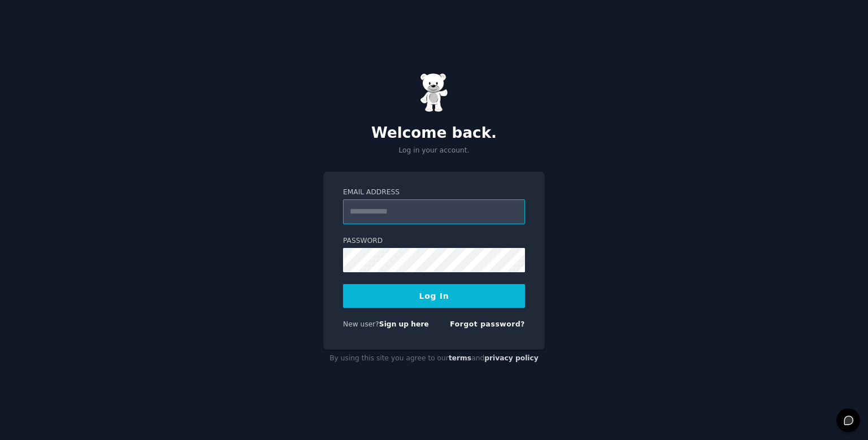  I want to click on a: terms, so click(460, 358).